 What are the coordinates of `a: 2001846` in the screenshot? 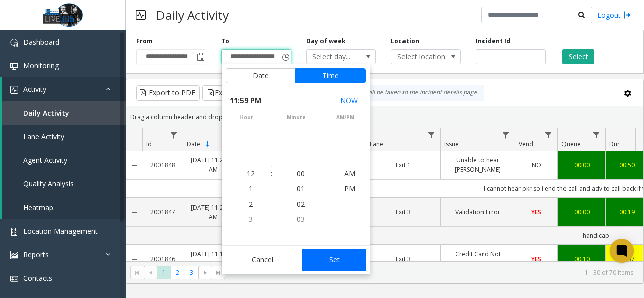 It's located at (163, 259).